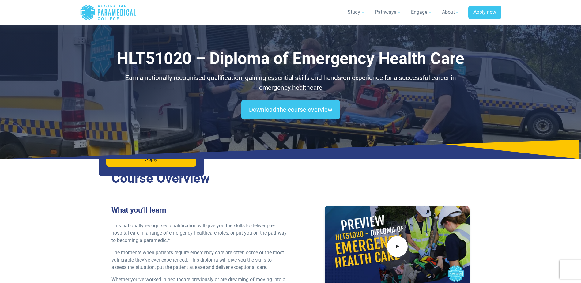 This screenshot has width=581, height=283. I want to click on h3: What you’ll learn, so click(199, 210).